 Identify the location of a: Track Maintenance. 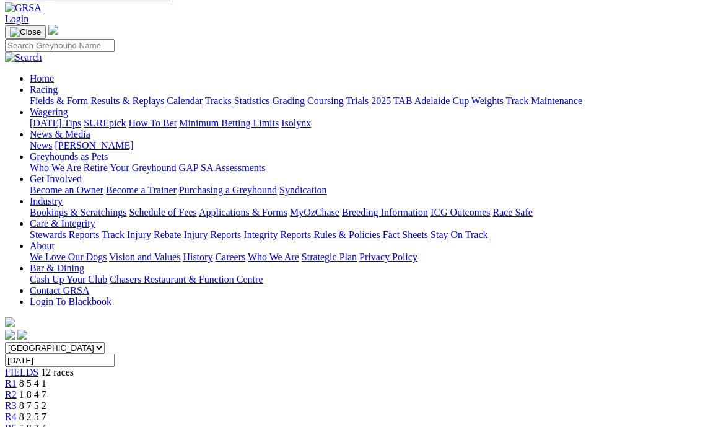
(544, 100).